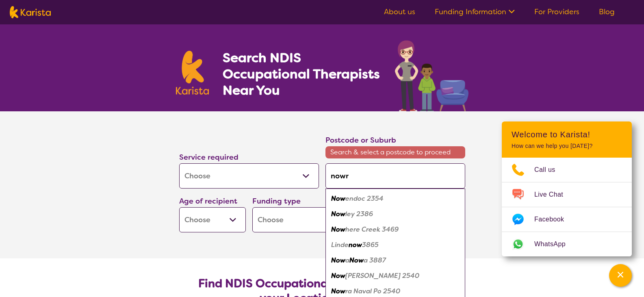  What do you see at coordinates (567, 135) in the screenshot?
I see `h2: Welcome to Karista!` at bounding box center [567, 135].